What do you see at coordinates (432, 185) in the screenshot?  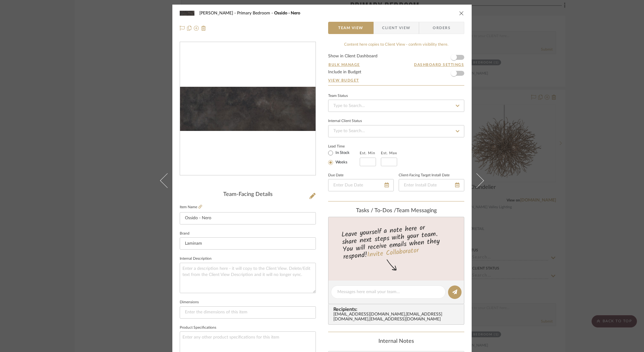 I see `input: Enter Install Date` at bounding box center [432, 185].